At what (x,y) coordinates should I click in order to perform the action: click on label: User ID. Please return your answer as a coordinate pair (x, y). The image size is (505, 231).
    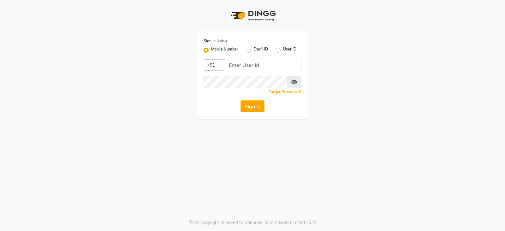
    Looking at the image, I should click on (290, 50).